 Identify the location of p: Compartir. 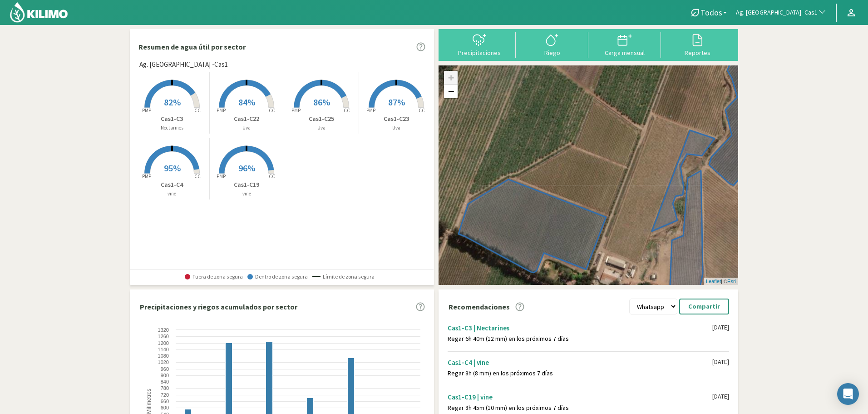
(704, 306).